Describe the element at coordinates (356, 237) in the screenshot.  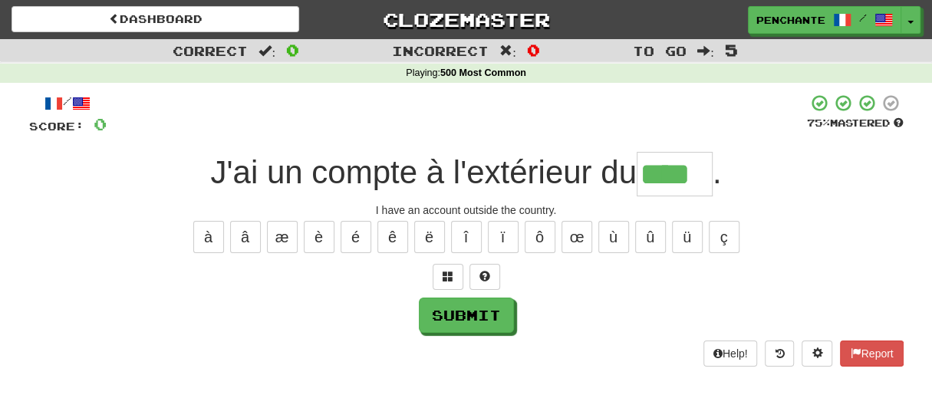
I see `button: é` at that location.